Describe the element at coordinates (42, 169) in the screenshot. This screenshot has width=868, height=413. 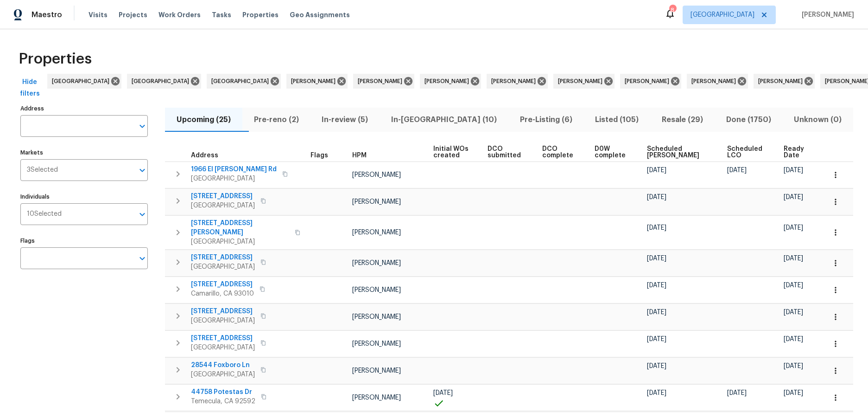
I see `span: 3 Selected` at that location.